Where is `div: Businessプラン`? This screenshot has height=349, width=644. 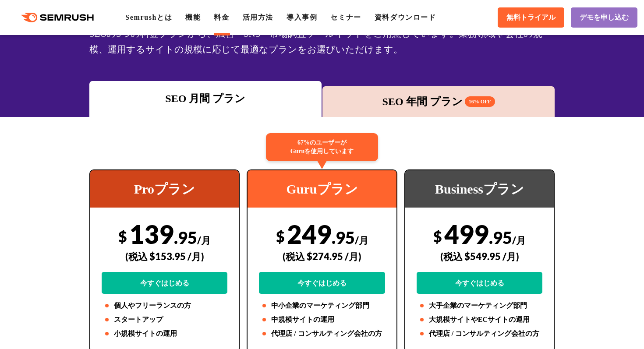
div: Businessプラン is located at coordinates (479, 189).